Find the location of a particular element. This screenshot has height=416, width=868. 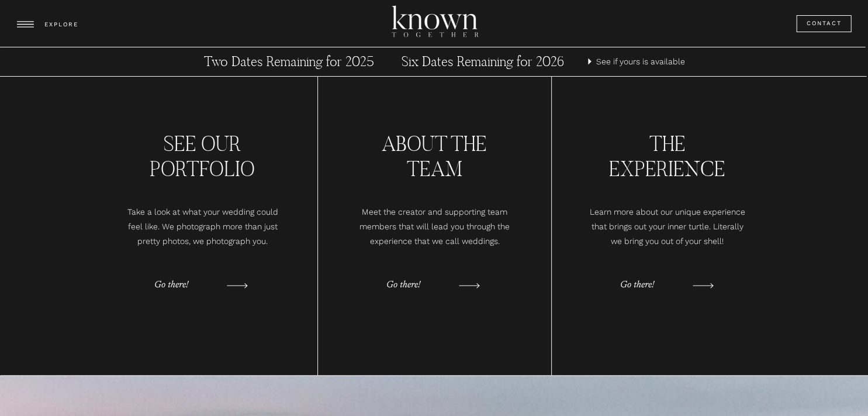

h2: THE EXPERIENCE is located at coordinates (667, 155).